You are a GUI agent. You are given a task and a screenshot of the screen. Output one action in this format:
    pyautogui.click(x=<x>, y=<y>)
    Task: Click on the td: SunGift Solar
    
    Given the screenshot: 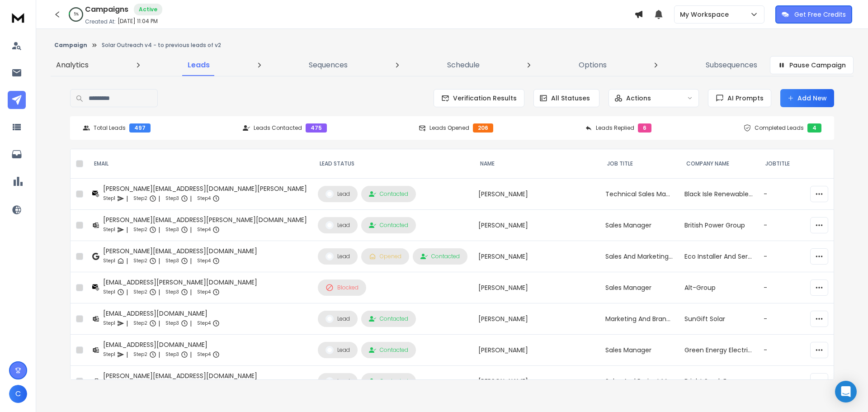 What is the action you would take?
    pyautogui.click(x=719, y=319)
    